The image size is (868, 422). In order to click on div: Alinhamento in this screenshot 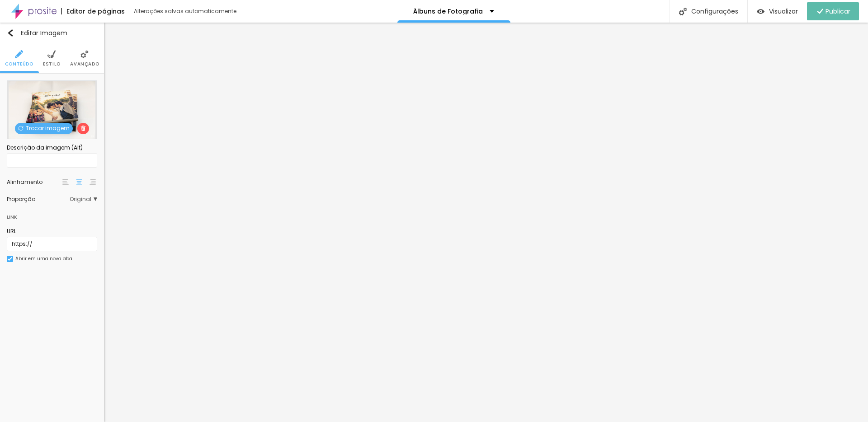, I will do `click(34, 182)`.